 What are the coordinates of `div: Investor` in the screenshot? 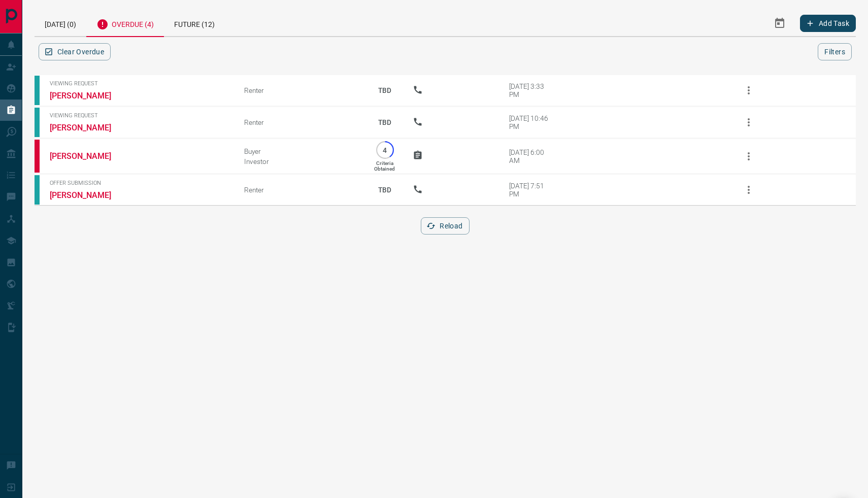 It's located at (300, 162).